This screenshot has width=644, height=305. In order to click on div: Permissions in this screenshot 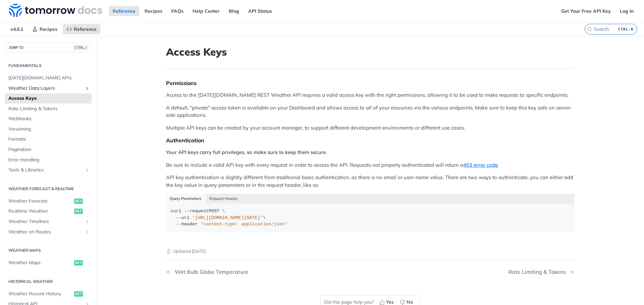, I will do `click(370, 83)`.